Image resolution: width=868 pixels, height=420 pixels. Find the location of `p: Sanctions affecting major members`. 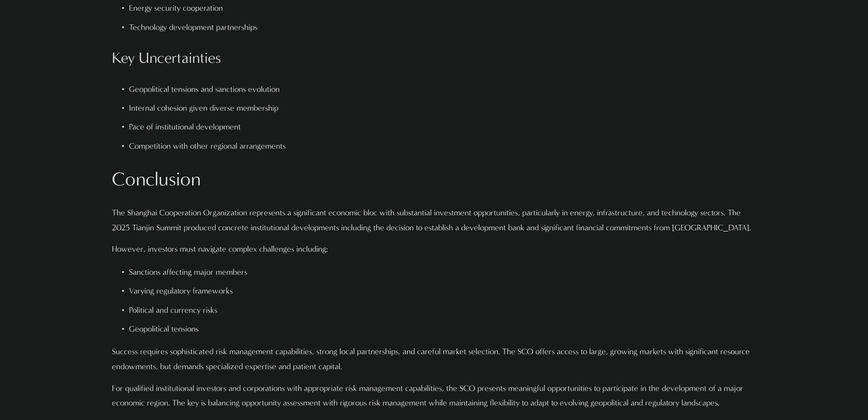

p: Sanctions affecting major members is located at coordinates (443, 272).